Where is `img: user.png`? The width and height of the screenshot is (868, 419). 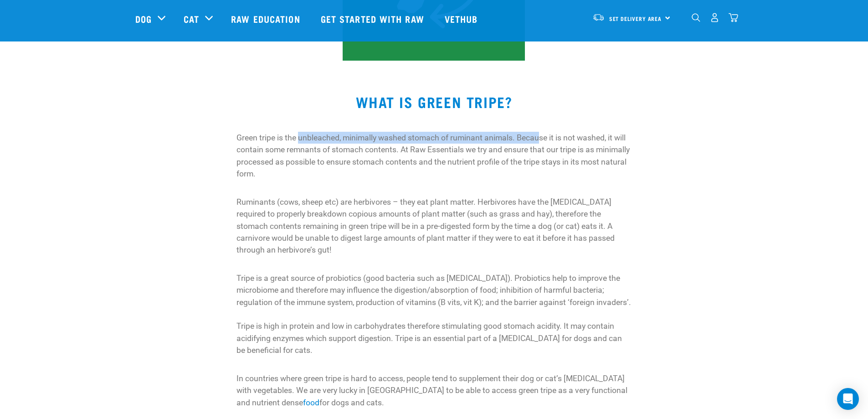 img: user.png is located at coordinates (714, 18).